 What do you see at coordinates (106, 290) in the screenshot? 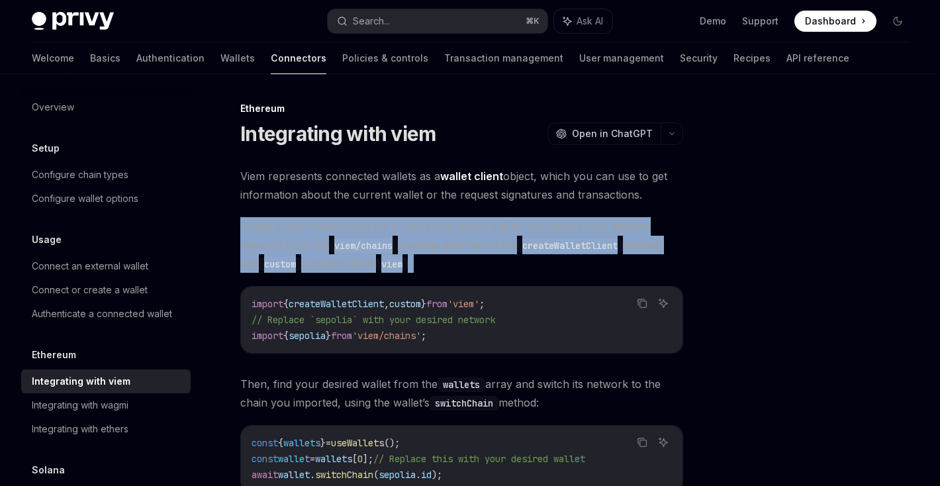
I see `a: Connect or create a wallet` at bounding box center [106, 290].